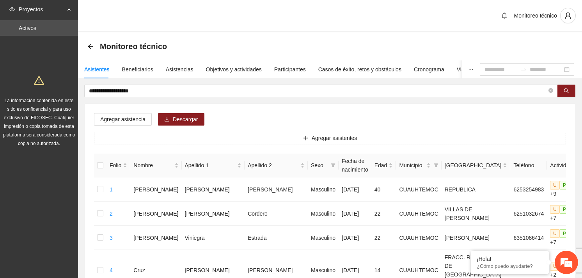 This screenshot has height=278, width=582. What do you see at coordinates (167, 120) in the screenshot?
I see `span: download` at bounding box center [167, 120].